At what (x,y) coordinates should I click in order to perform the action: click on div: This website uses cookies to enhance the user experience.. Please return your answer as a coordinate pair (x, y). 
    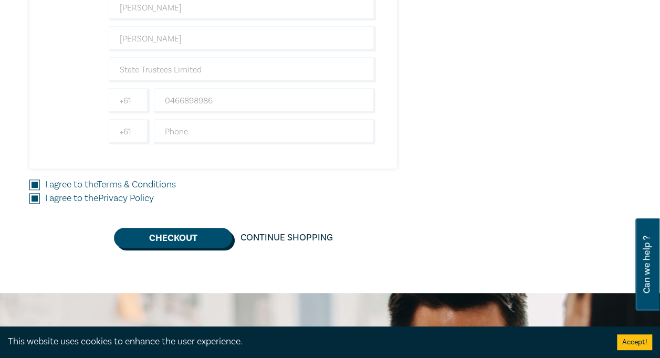
    Looking at the image, I should click on (305, 342).